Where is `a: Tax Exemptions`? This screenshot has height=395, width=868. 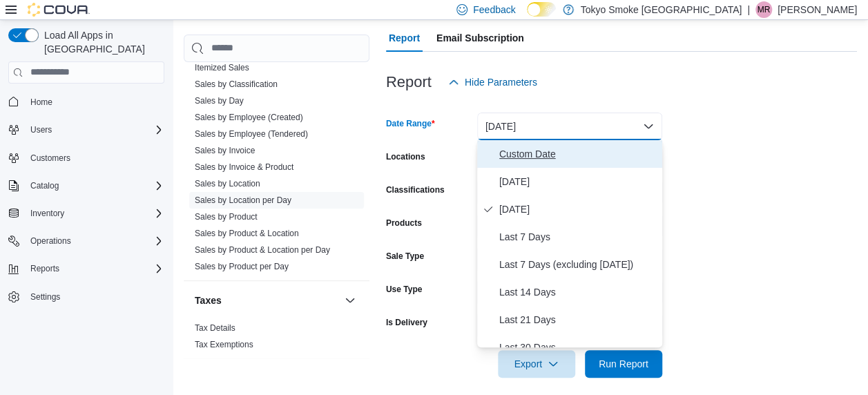
a: Tax Exemptions is located at coordinates (224, 345).